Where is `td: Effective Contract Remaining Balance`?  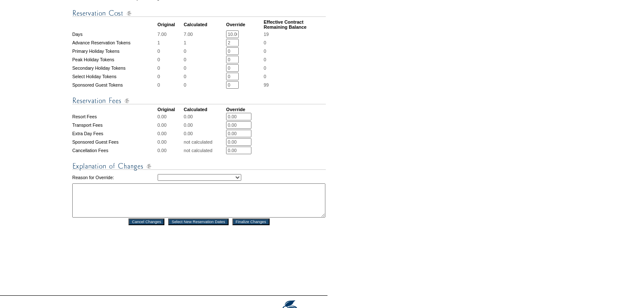
td: Effective Contract Remaining Balance is located at coordinates (294, 25).